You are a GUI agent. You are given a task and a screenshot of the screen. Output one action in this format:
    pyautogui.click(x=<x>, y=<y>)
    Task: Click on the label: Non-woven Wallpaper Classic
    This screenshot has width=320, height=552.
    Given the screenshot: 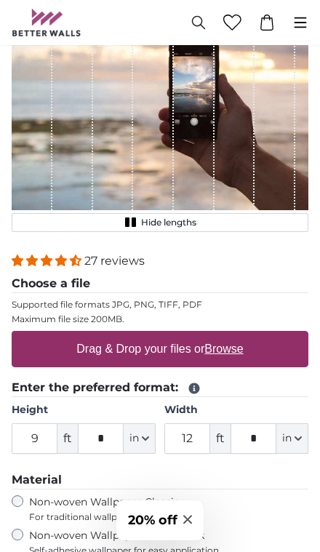 What is the action you would take?
    pyautogui.click(x=169, y=509)
    